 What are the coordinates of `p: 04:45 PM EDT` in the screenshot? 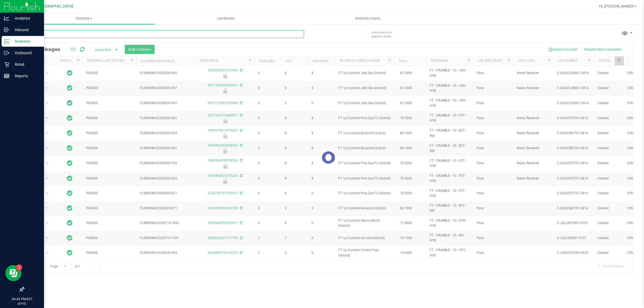 It's located at (22, 299).